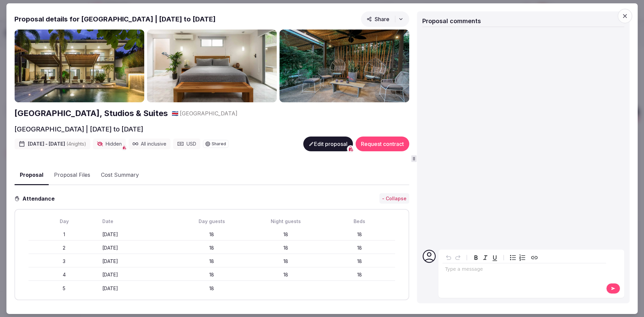  What do you see at coordinates (518, 258) in the screenshot?
I see `div: toggle group` at bounding box center [518, 258].